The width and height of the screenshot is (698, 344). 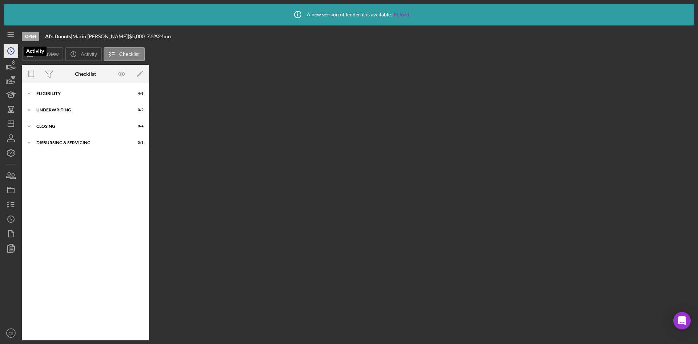 I want to click on button: Activity, so click(x=83, y=54).